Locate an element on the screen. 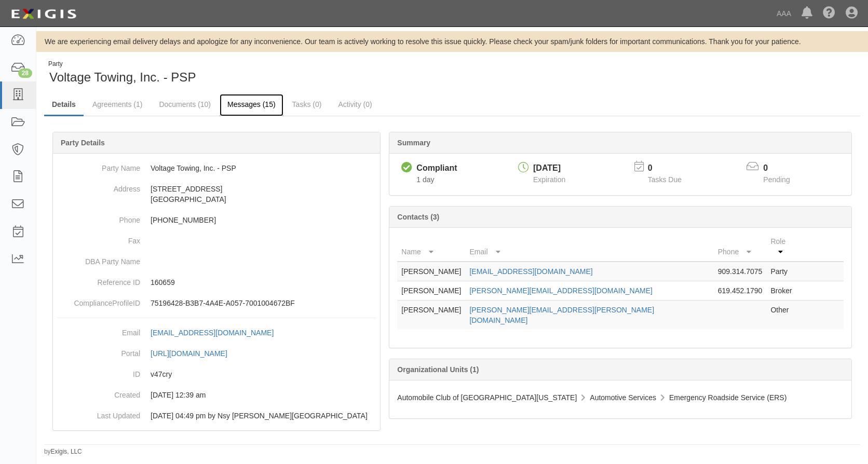 The height and width of the screenshot is (464, 868). p: 75196428-B3B7-4A4E-A057-7001004672BF is located at coordinates (263, 303).